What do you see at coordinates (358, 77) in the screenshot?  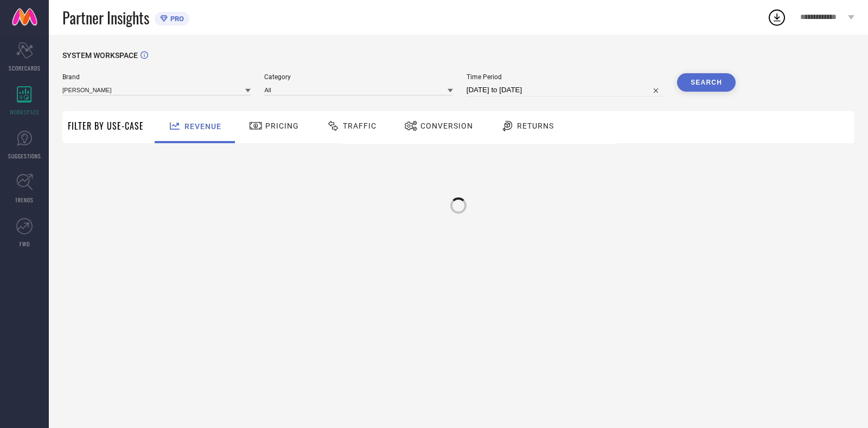 I see `span: Category` at bounding box center [358, 77].